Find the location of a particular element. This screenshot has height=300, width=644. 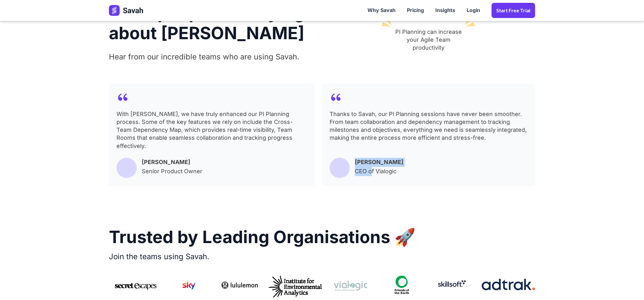

a: Login is located at coordinates (473, 10).